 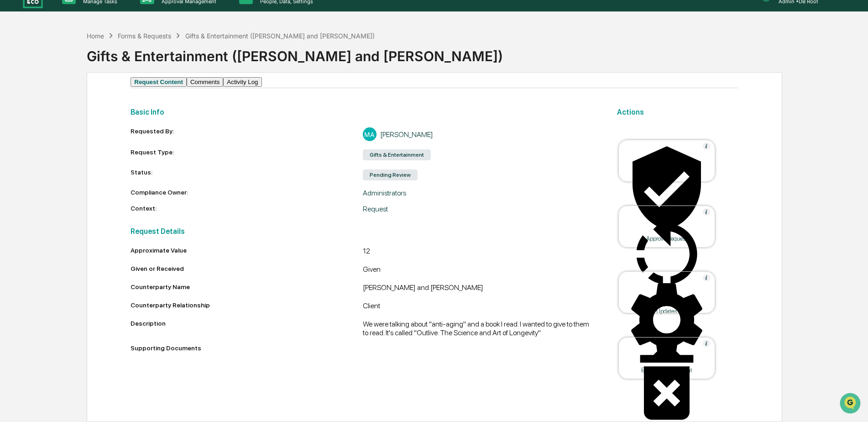 I want to click on div: Forms & Requests, so click(x=144, y=36).